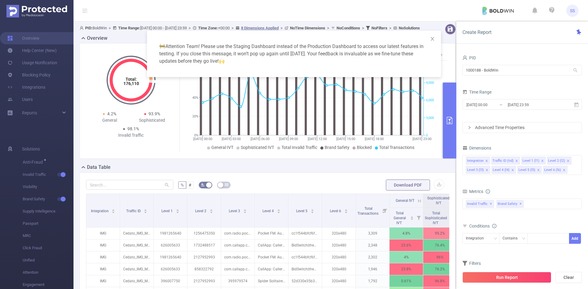 The width and height of the screenshot is (588, 289). What do you see at coordinates (483, 226) in the screenshot?
I see `span: Conditions` at bounding box center [483, 226].